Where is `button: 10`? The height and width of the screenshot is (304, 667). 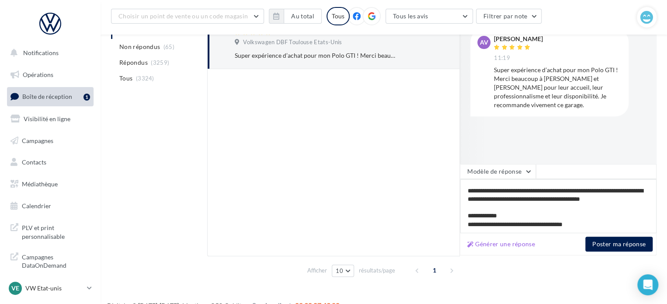 button: 10 is located at coordinates (343, 271).